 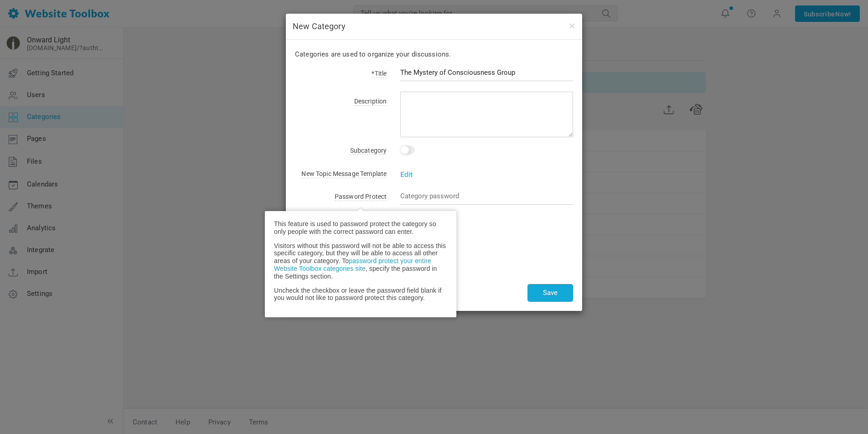 What do you see at coordinates (550, 293) in the screenshot?
I see `button: Save` at bounding box center [550, 293].